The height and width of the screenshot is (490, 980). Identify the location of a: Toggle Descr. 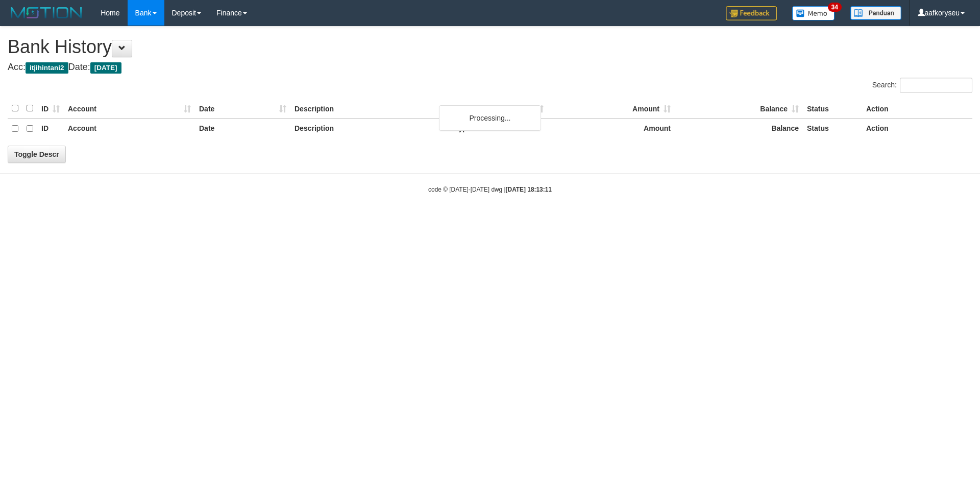
(37, 154).